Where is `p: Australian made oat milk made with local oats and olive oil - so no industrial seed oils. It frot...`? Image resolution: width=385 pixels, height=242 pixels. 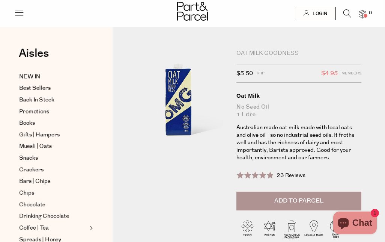 p: Australian made oat milk made with local oats and olive oil - so no industrial seed oils. It frot... is located at coordinates (299, 143).